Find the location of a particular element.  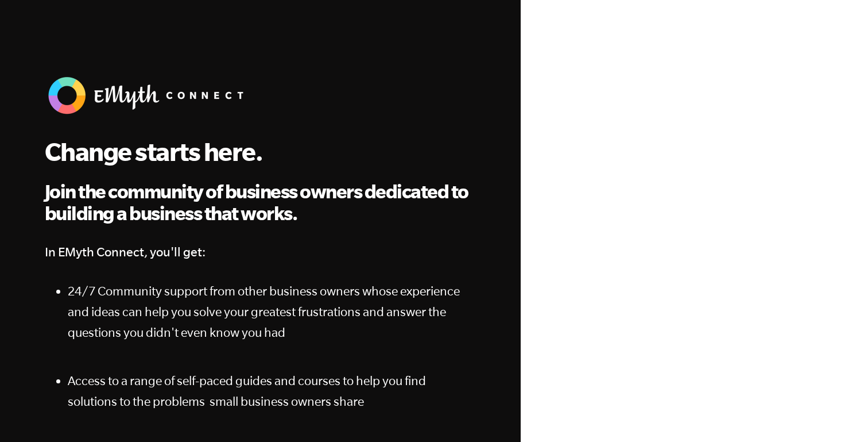

h2: Join the community of business owners dedicated to building a business that works. is located at coordinates (260, 202).